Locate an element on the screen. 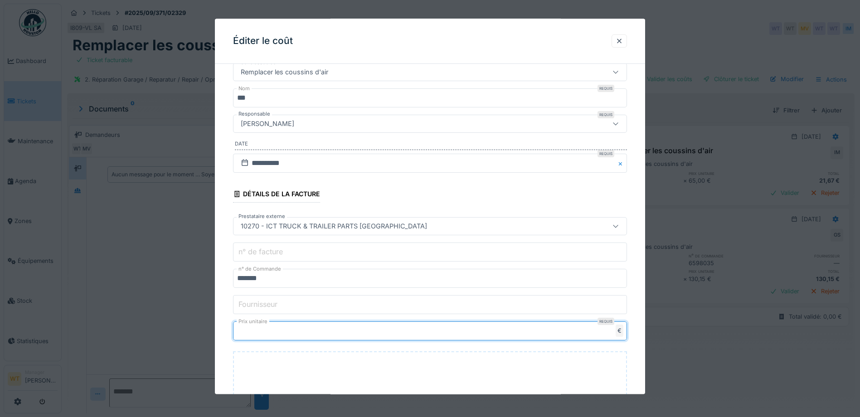  div: Détails de la facture is located at coordinates (277, 195).